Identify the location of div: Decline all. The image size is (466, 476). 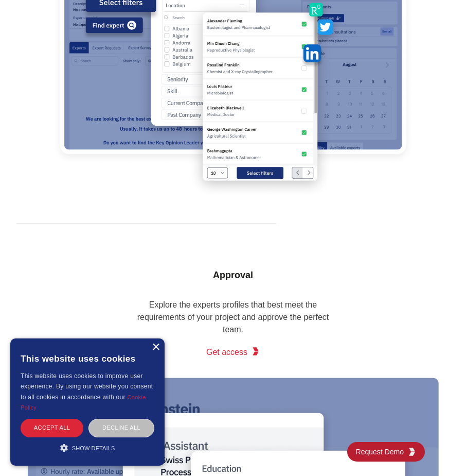
(121, 427).